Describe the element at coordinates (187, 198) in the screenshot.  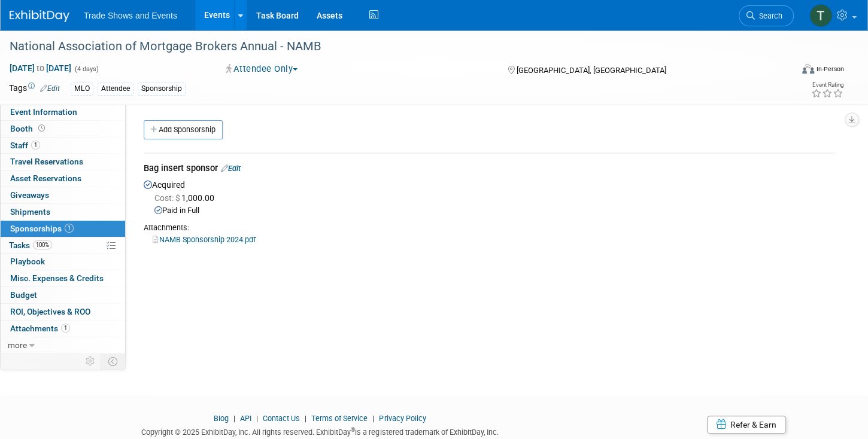
I see `span: 1,000.00` at that location.